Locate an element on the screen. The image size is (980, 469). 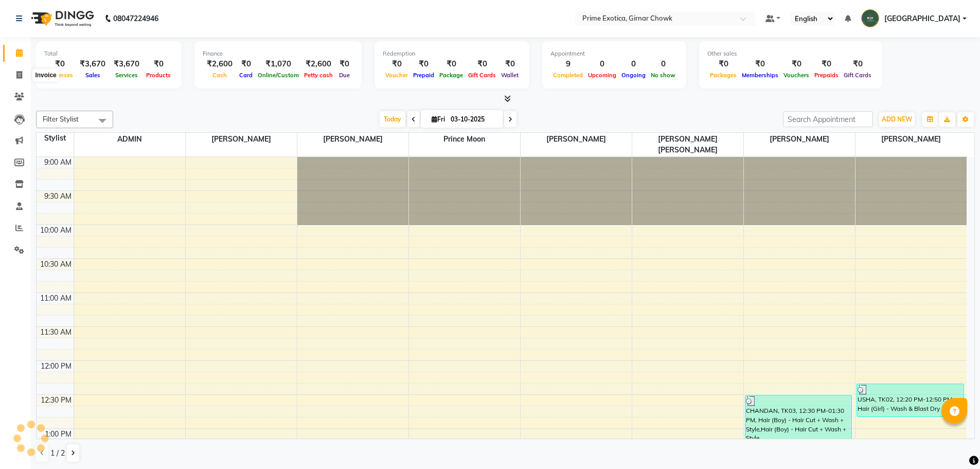
span: Upcoming is located at coordinates (602, 75).